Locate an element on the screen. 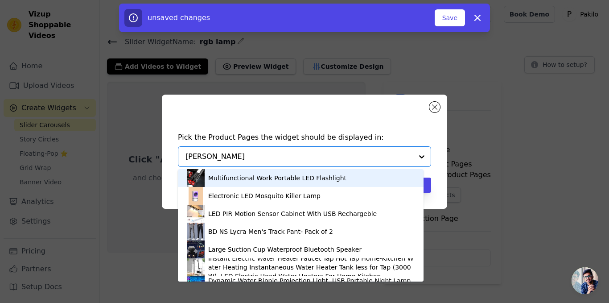  div: Open chat is located at coordinates (585, 280).